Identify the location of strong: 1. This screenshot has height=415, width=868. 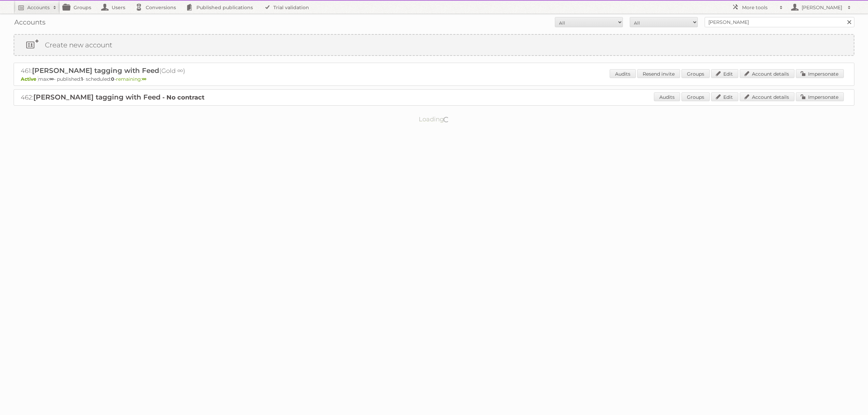
(82, 79).